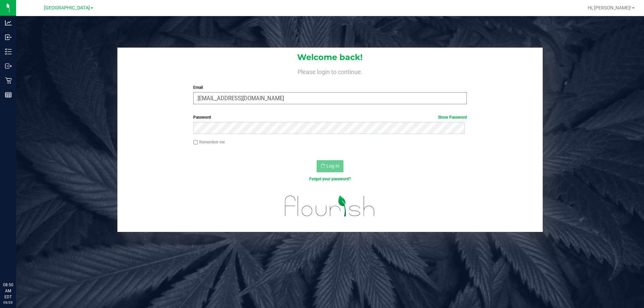  What do you see at coordinates (330, 166) in the screenshot?
I see `button: Log In` at bounding box center [330, 166].